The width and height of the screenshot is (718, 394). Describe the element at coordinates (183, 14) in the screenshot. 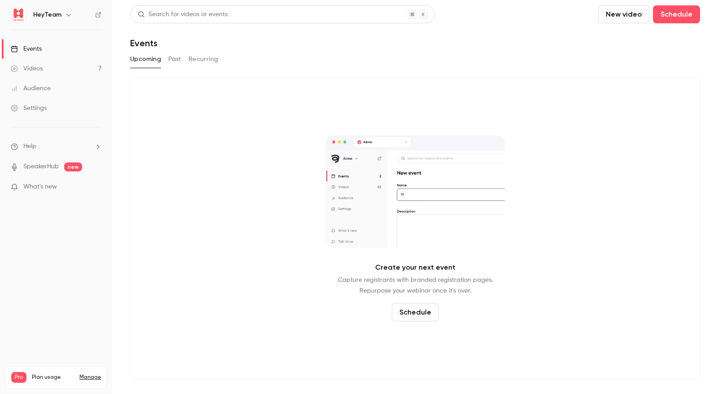

I see `div: Search for videos or events` at that location.